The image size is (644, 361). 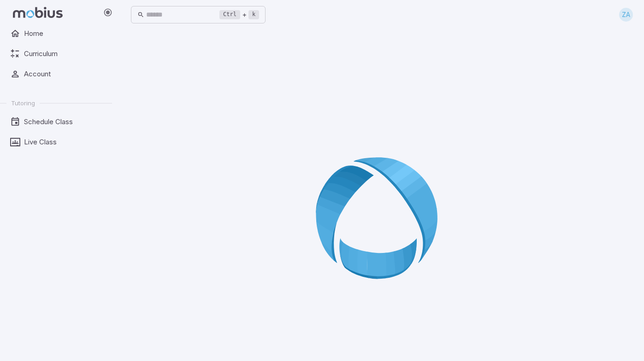 I want to click on span: Schedule Class, so click(x=64, y=122).